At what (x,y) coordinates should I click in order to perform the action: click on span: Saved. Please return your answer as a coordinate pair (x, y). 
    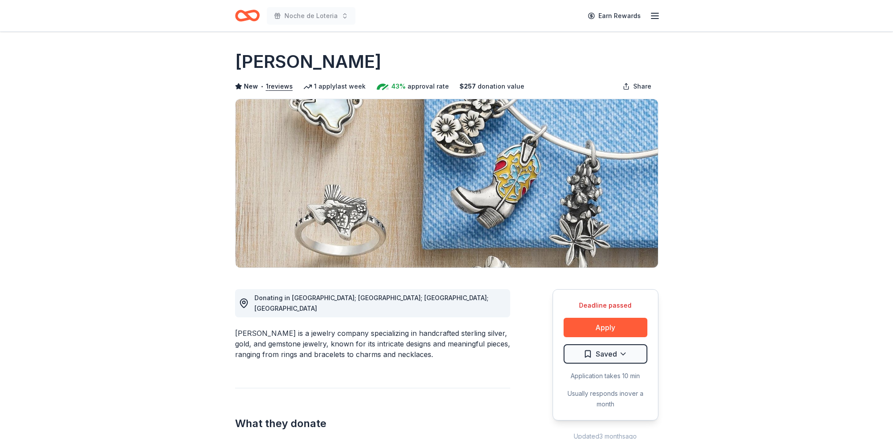
    Looking at the image, I should click on (607, 354).